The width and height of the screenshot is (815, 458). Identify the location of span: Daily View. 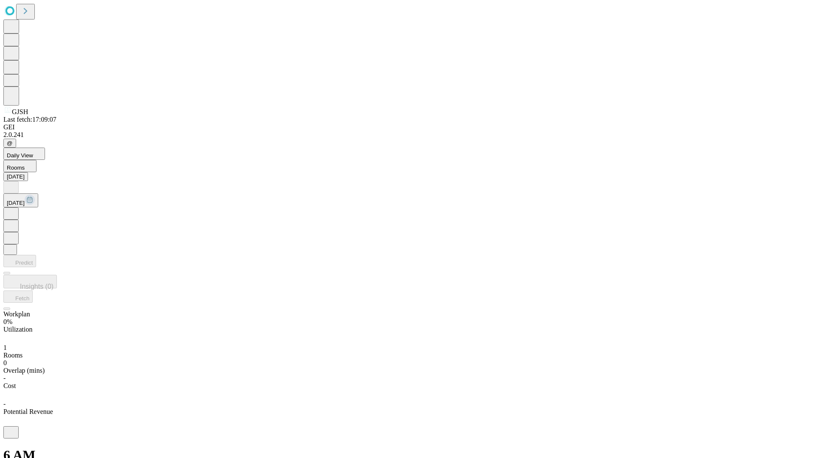
(20, 155).